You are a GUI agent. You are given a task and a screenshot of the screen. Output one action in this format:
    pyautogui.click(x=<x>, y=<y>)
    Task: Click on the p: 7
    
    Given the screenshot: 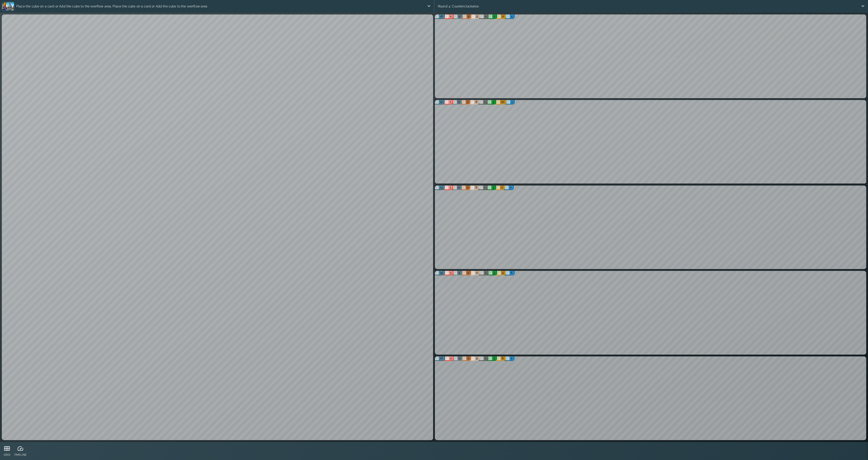 What is the action you would take?
    pyautogui.click(x=502, y=188)
    